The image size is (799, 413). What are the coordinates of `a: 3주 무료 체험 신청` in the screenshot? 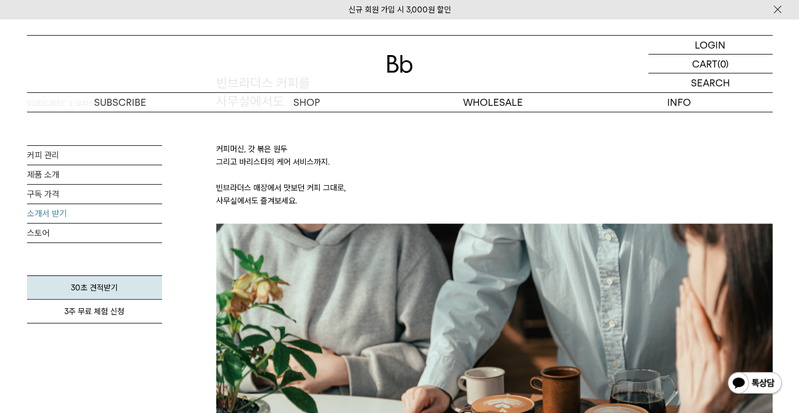 It's located at (95, 312).